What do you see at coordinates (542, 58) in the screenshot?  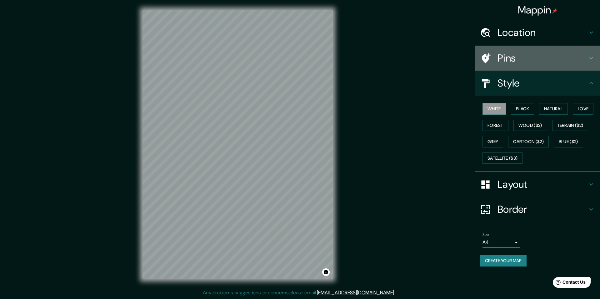 I see `h4: Pins` at bounding box center [542, 58].